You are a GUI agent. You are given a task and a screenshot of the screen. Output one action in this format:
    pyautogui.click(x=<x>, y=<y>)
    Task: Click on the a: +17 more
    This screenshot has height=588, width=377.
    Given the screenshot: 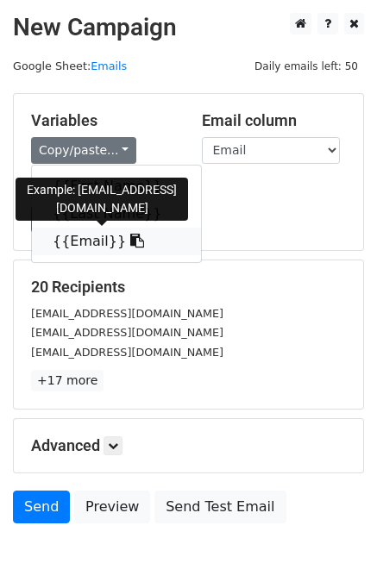 What is the action you would take?
    pyautogui.click(x=67, y=381)
    